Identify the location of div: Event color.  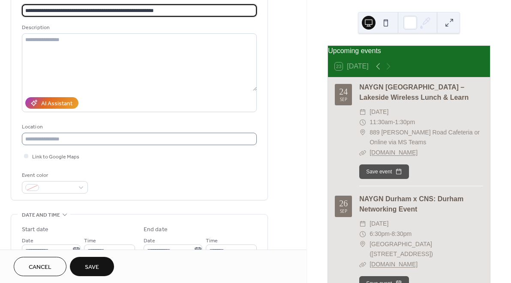
(54, 175).